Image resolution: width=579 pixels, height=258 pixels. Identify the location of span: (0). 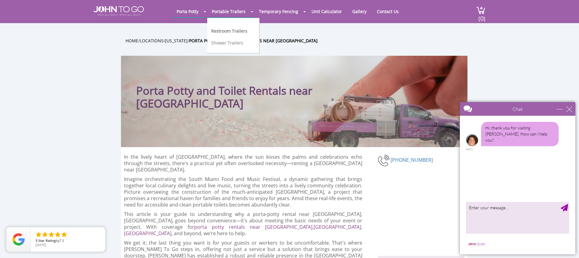
(482, 16).